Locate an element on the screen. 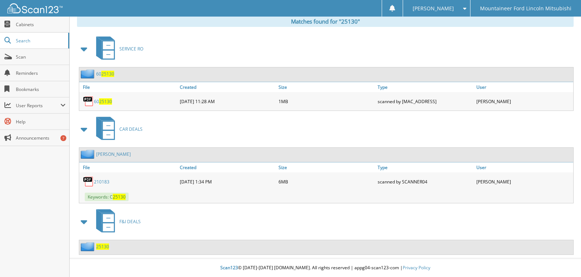 The height and width of the screenshot is (277, 581). span: CAR DEALS is located at coordinates (131, 129).